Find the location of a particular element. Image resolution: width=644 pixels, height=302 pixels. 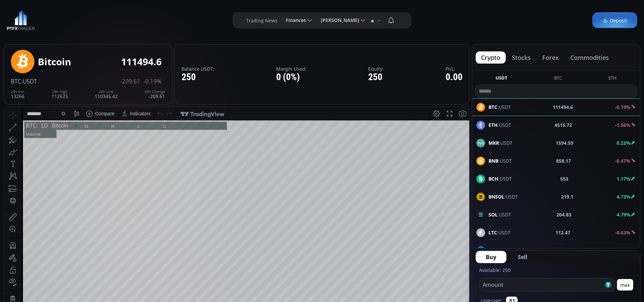

b: DASH is located at coordinates (495, 250).